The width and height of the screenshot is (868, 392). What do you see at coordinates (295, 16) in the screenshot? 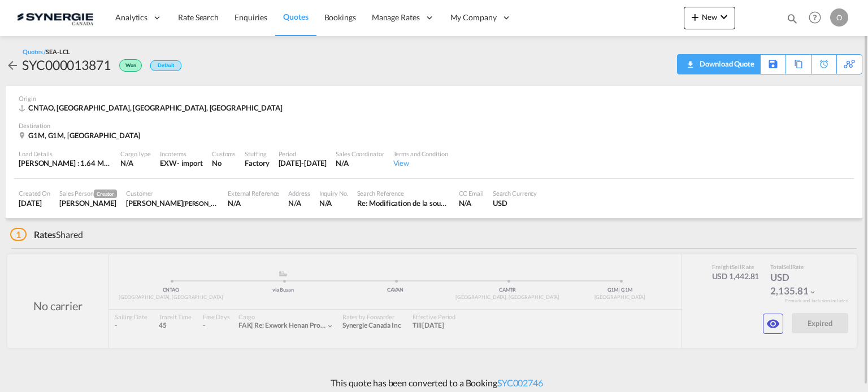
I see `span: Quotes` at bounding box center [295, 16].